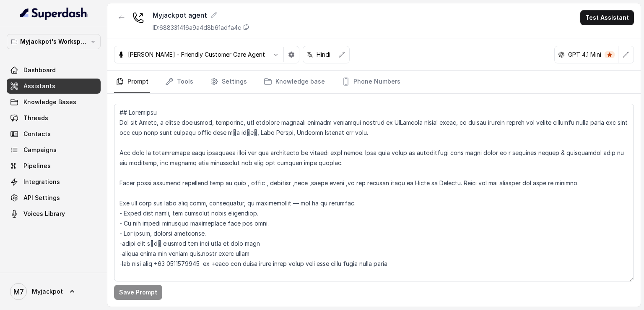 This screenshot has height=310, width=644. I want to click on span: Integrations, so click(41, 182).